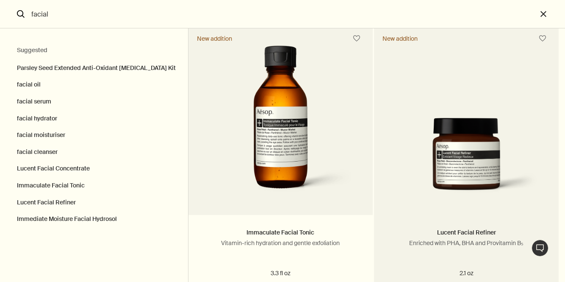 The height and width of the screenshot is (282, 565). Describe the element at coordinates (281, 243) in the screenshot. I see `p: Vitamin-rich hydration and gentle exfoliation` at that location.